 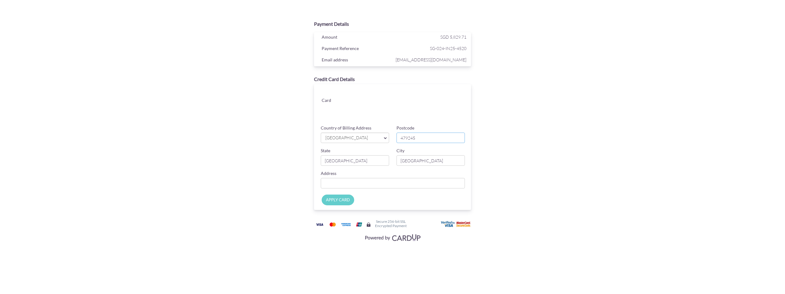 What do you see at coordinates (400, 150) in the screenshot?
I see `label: City` at bounding box center [400, 150].